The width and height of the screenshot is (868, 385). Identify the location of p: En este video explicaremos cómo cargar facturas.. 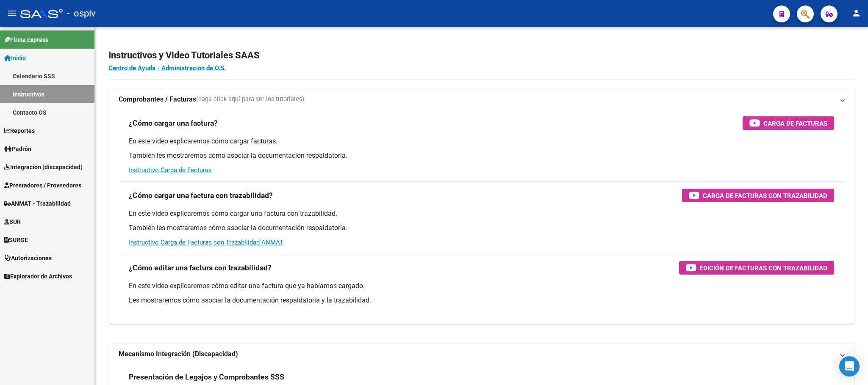
(482, 141).